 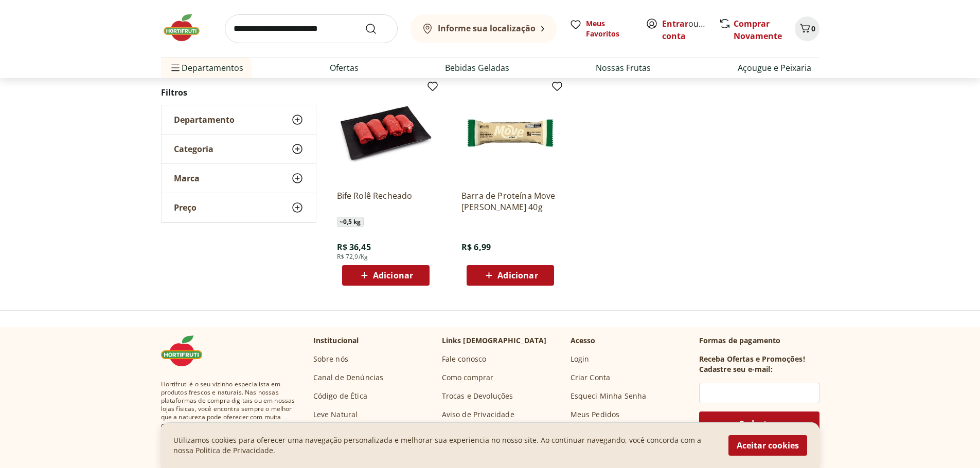 I want to click on img: Bife Rolê Recheado, so click(x=386, y=133).